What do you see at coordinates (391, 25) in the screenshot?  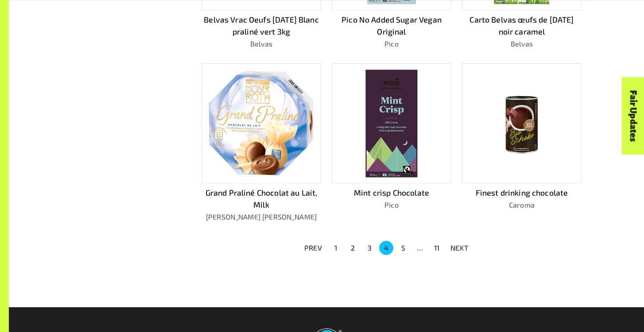 I see `p: Pico No Added Sugar Vegan Original` at bounding box center [391, 25].